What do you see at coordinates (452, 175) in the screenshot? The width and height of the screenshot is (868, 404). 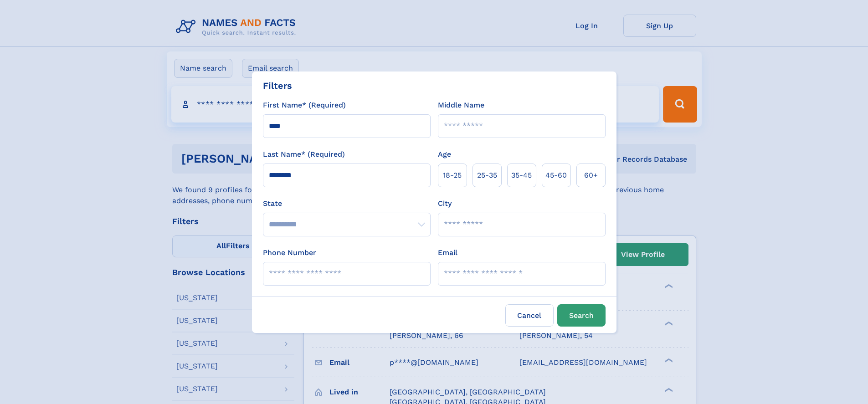 I see `span: 18‑25` at bounding box center [452, 175].